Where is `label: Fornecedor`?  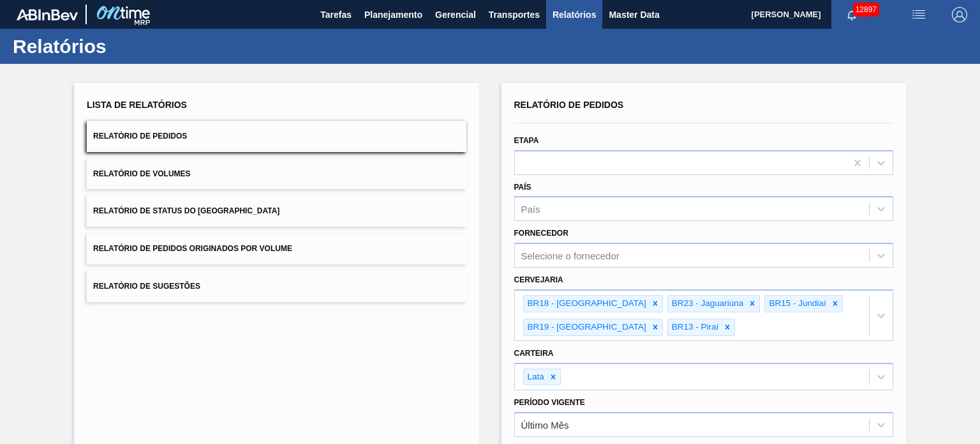 label: Fornecedor is located at coordinates (541, 233).